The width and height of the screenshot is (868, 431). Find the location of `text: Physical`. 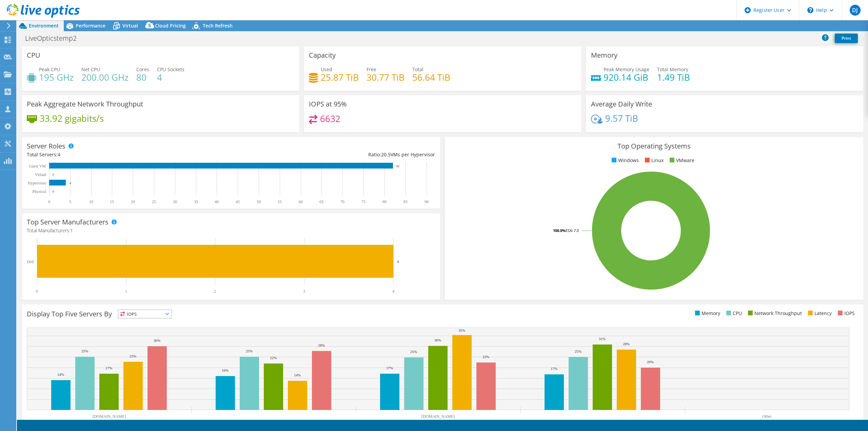

text: Physical is located at coordinates (39, 191).